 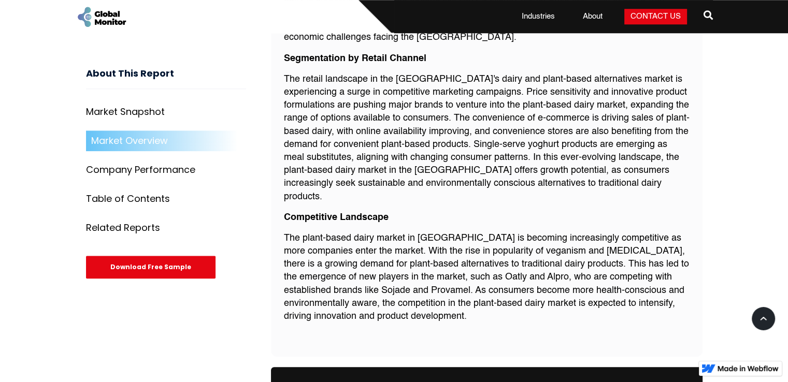 What do you see at coordinates (336, 218) in the screenshot?
I see `strong: Competitive Landscape` at bounding box center [336, 218].